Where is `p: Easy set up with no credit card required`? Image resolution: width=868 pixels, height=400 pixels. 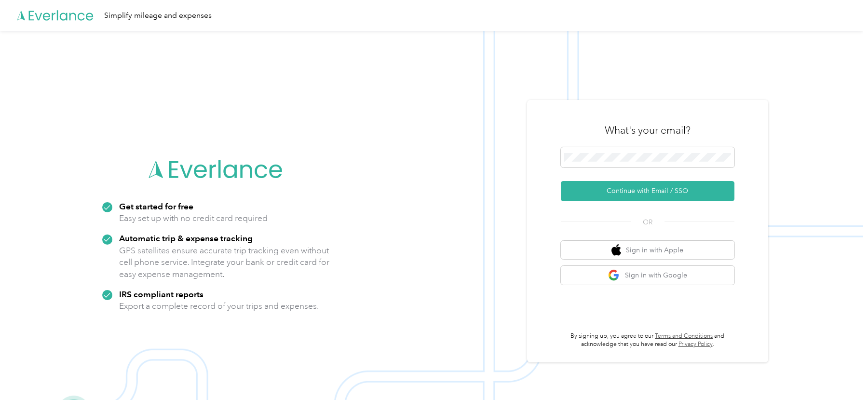 p: Easy set up with no credit card required is located at coordinates (194, 218).